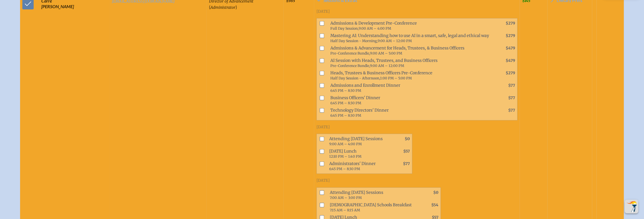 The image size is (644, 219). Describe the element at coordinates (410, 113) in the screenshot. I see `span: Technology Directors' Dinner` at that location.